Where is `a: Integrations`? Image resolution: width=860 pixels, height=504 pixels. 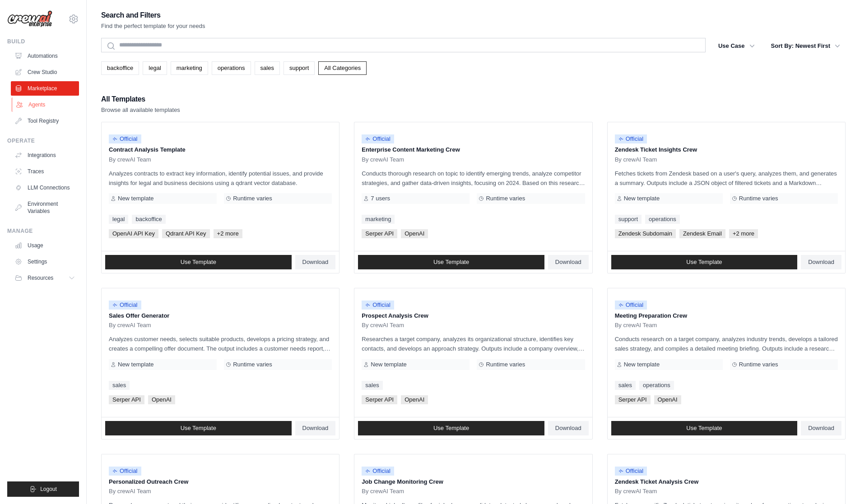
a: Integrations is located at coordinates (45, 155).